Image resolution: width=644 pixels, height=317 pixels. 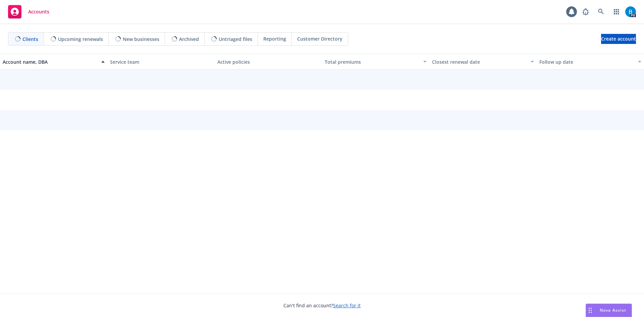 What do you see at coordinates (268, 62) in the screenshot?
I see `div: Active policies` at bounding box center [268, 62].